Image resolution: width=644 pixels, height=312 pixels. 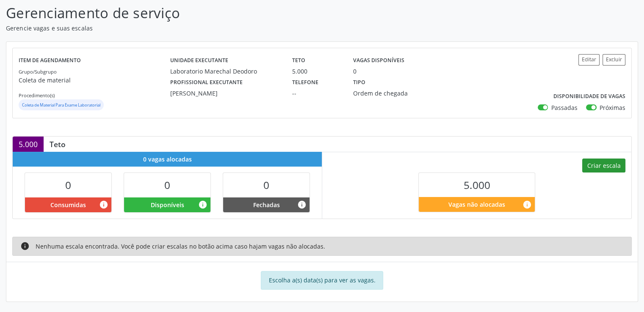 What do you see at coordinates (612, 107) in the screenshot?
I see `label: Próximas` at bounding box center [612, 107].